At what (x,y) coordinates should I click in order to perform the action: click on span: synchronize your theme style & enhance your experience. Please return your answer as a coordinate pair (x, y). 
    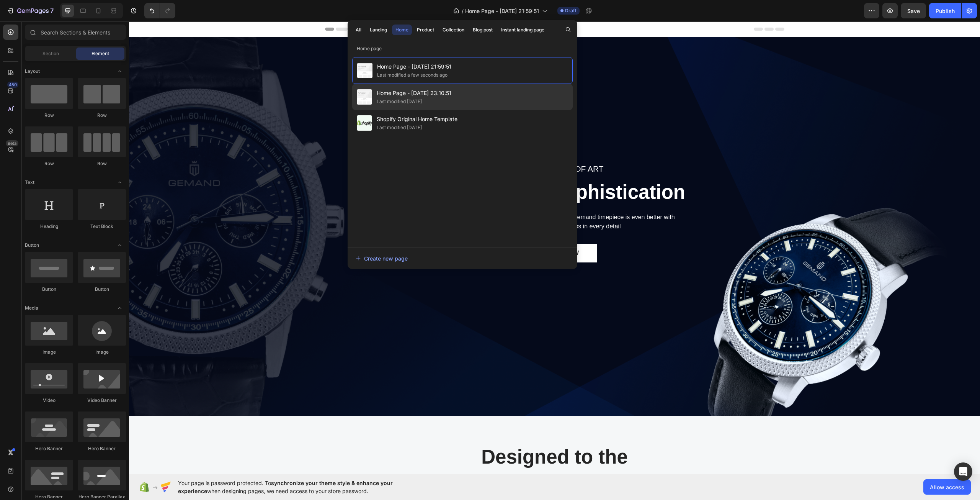
    Looking at the image, I should click on (285, 487).